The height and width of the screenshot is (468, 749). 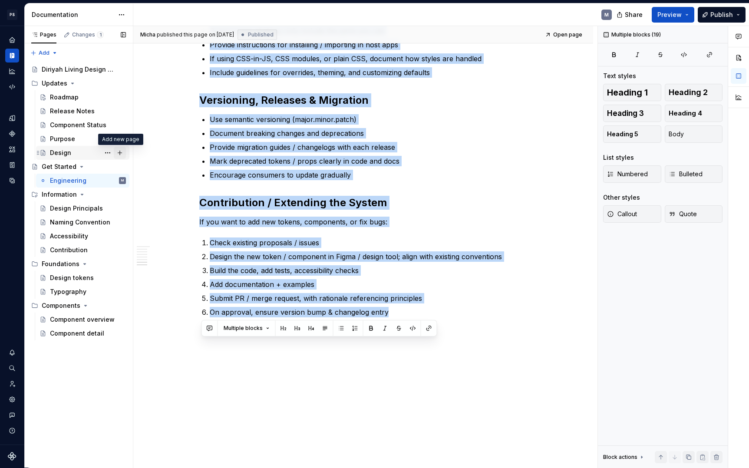 I want to click on button: Callout, so click(x=632, y=214).